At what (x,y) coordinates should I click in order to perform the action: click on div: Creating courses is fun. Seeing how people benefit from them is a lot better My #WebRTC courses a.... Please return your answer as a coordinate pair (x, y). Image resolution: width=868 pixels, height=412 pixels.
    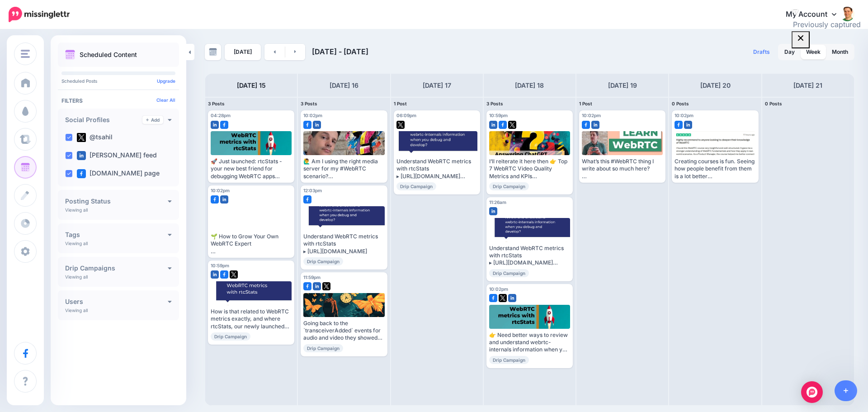
    Looking at the image, I should click on (715, 169).